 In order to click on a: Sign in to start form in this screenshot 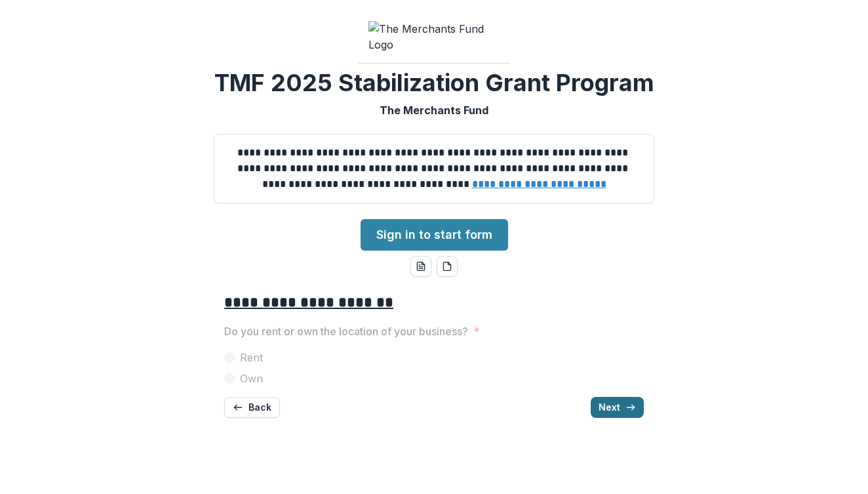, I will do `click(434, 234)`.